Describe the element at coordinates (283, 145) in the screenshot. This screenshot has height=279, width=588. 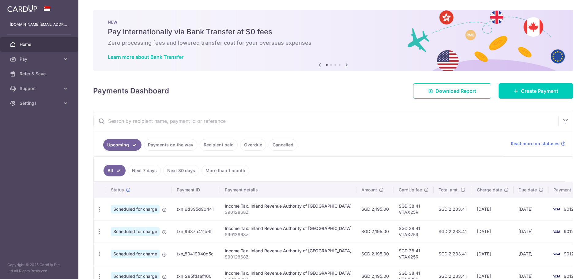
I see `a: Cancelled` at that location.